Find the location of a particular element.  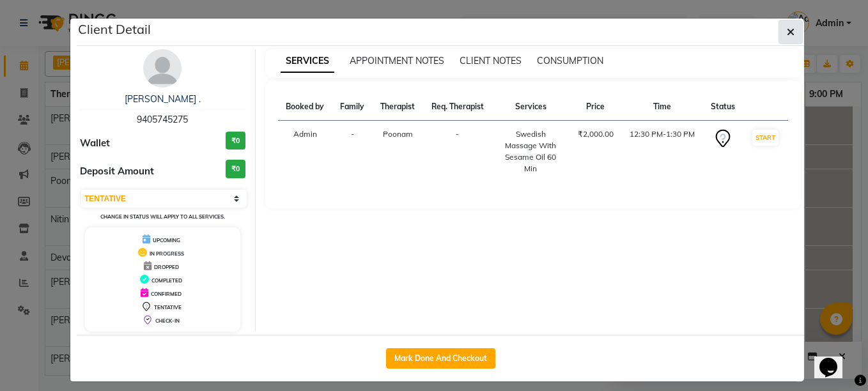

img: avatar is located at coordinates (162, 68).